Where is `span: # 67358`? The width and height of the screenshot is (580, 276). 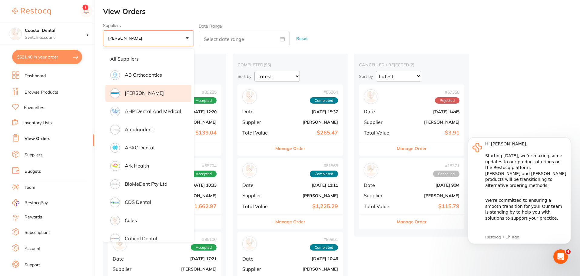
span: # 67358 is located at coordinates (447, 92).